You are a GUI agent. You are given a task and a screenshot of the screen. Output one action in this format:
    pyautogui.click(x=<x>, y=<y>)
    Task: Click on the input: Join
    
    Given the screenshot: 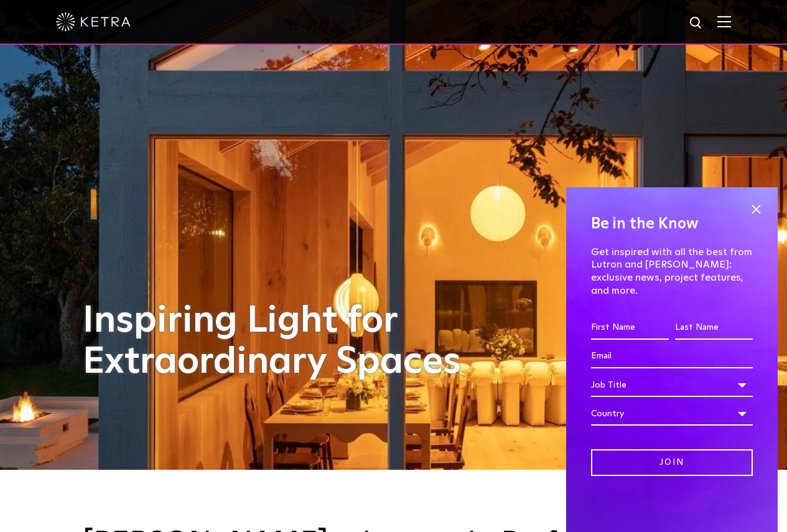 What is the action you would take?
    pyautogui.click(x=672, y=462)
    